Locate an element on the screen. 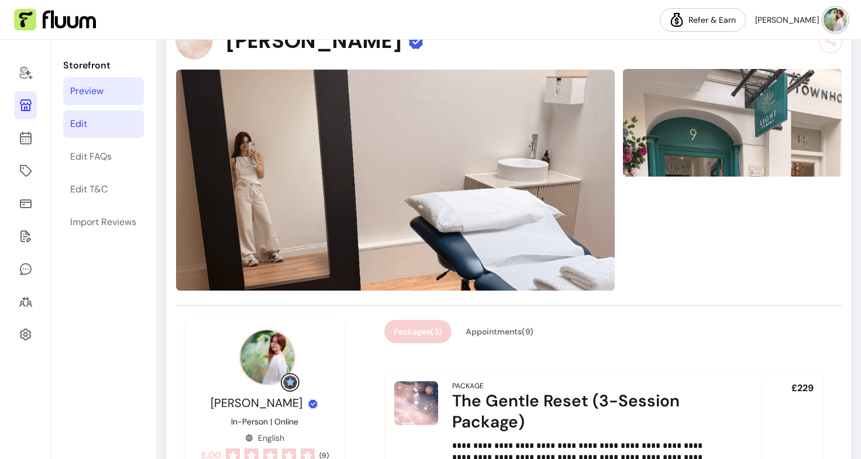 The height and width of the screenshot is (459, 861). img: image-0 is located at coordinates (396, 180).